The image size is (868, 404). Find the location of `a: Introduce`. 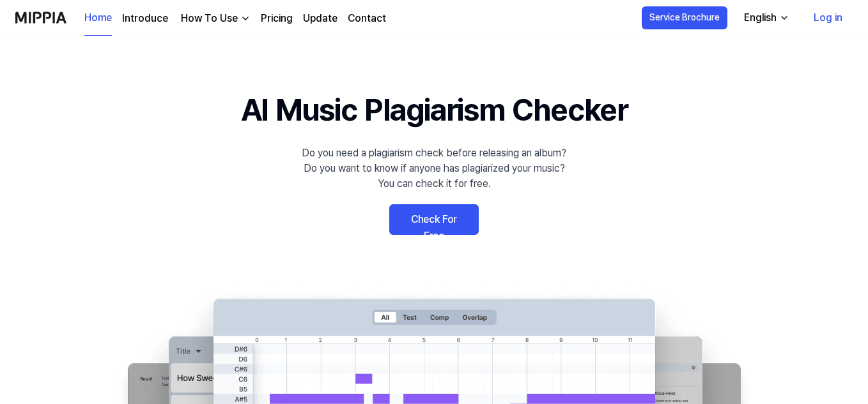

a: Introduce is located at coordinates (145, 18).